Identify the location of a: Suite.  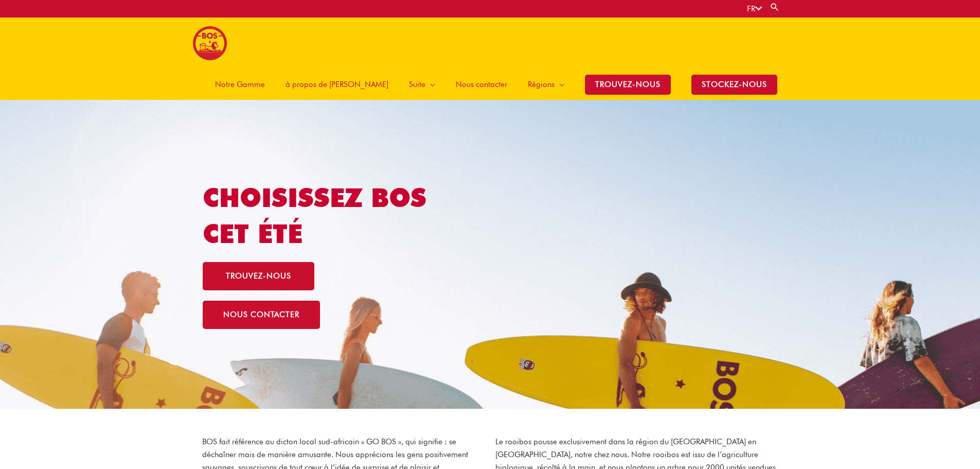
(422, 84).